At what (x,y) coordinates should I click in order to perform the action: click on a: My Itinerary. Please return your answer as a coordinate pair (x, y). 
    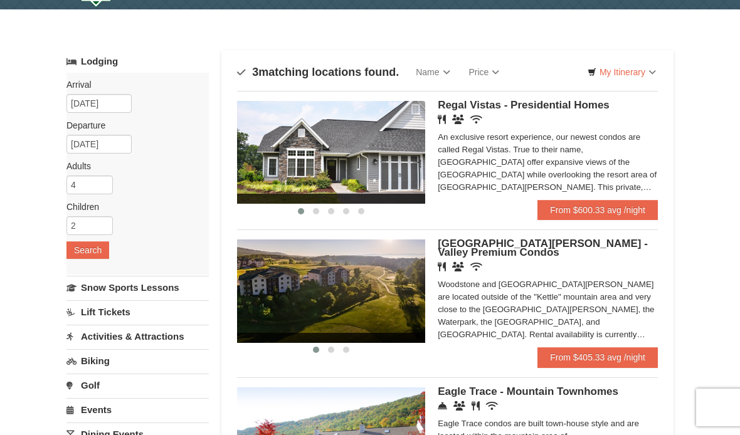
    Looking at the image, I should click on (621, 72).